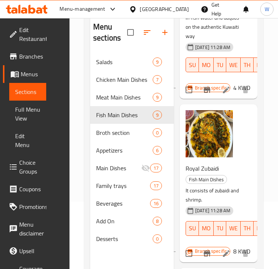 The height and width of the screenshot is (269, 278). Describe the element at coordinates (123, 204) in the screenshot. I see `div: Beverages` at that location.